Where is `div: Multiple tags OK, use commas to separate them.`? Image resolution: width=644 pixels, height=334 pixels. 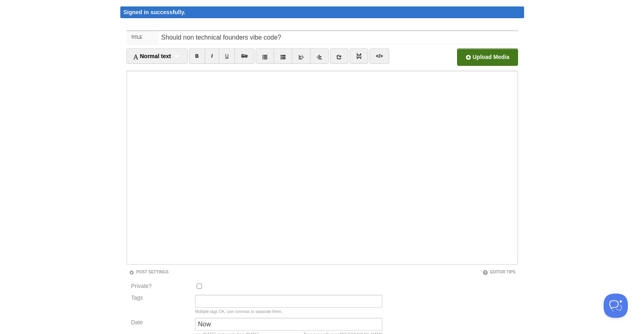 div: Multiple tags OK, use commas to separate them. is located at coordinates (289, 312).